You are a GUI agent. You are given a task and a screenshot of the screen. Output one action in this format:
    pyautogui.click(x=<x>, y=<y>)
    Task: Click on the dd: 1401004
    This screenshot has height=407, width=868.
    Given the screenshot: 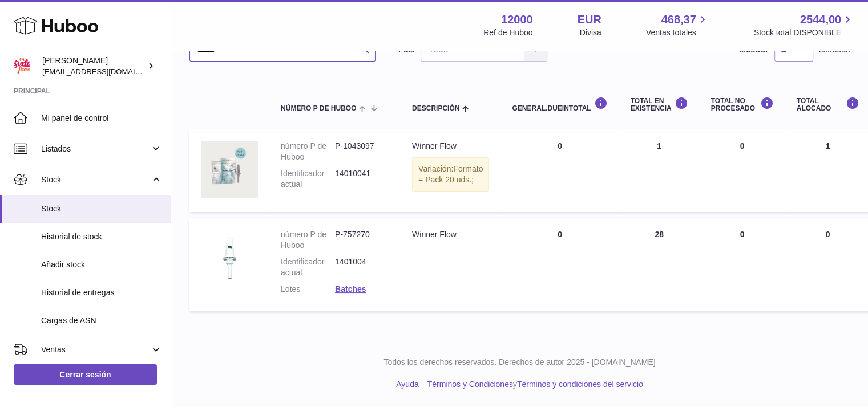 What is the action you would take?
    pyautogui.click(x=362, y=267)
    